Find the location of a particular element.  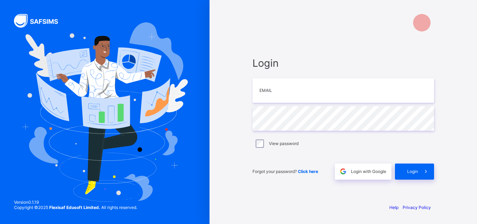

a: Click here is located at coordinates (308, 171).